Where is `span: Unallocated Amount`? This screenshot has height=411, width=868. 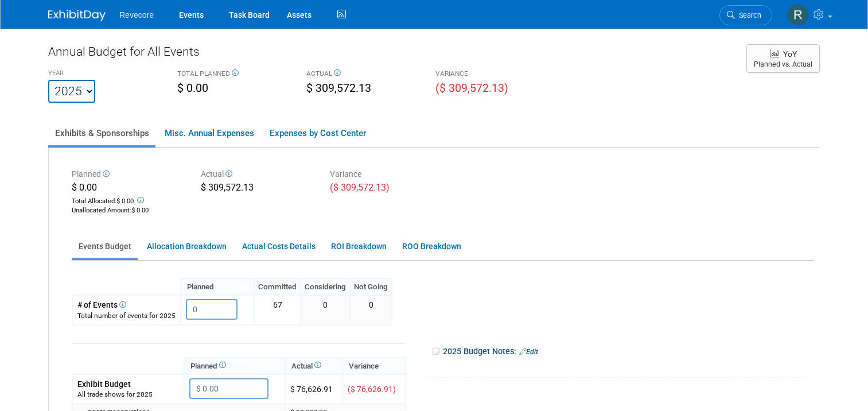 span: Unallocated Amount is located at coordinates (101, 210).